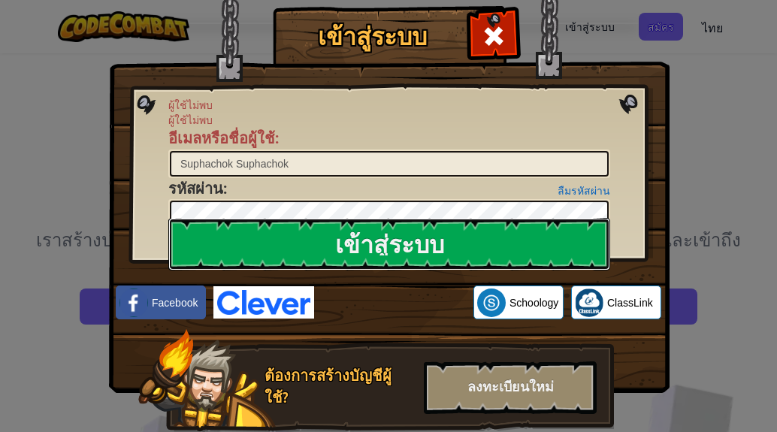 This screenshot has height=432, width=777. I want to click on span: อีเมลหรือชื่อผู้ใช้, so click(222, 138).